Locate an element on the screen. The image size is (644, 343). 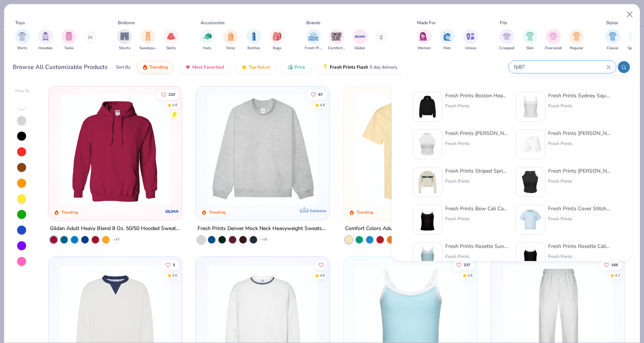
span: Classic is located at coordinates (613, 48).